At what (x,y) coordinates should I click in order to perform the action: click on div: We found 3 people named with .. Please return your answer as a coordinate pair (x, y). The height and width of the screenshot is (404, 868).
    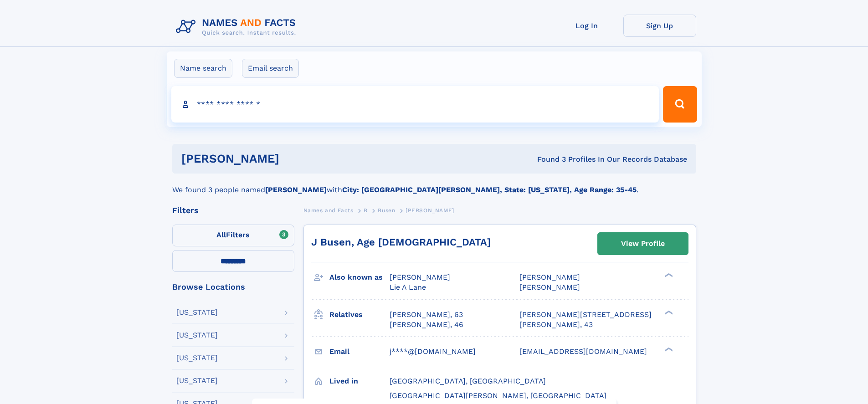
    Looking at the image, I should click on (434, 184).